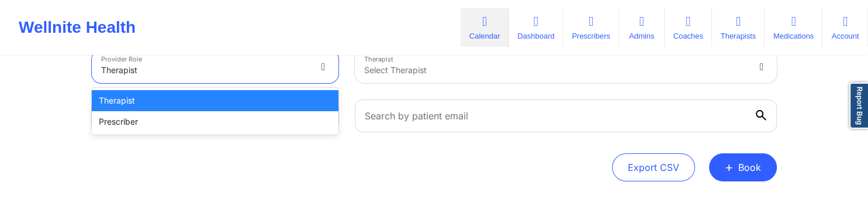  I want to click on a: Admins, so click(642, 28).